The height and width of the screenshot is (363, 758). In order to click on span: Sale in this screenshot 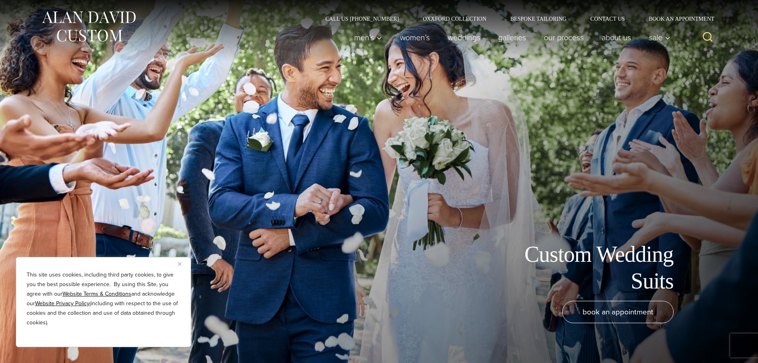, I will do `click(660, 37)`.